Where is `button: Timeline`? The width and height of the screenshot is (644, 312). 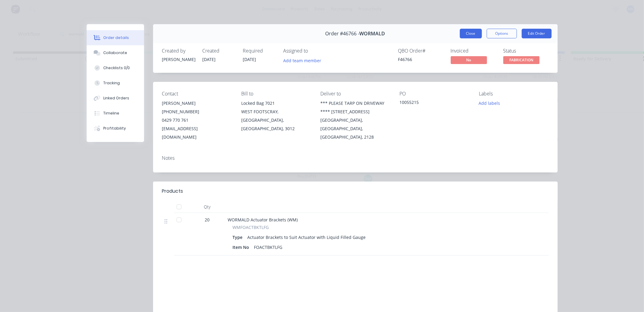 button: Timeline is located at coordinates (116, 113).